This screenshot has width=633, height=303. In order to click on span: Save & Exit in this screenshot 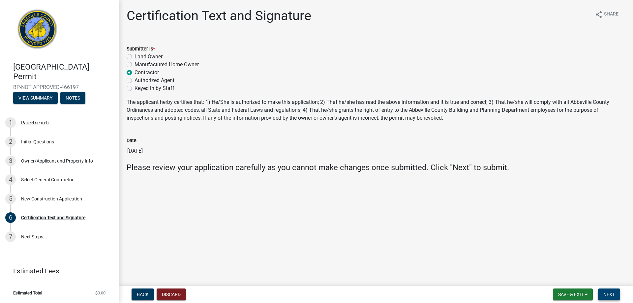, I will do `click(571, 295)`.